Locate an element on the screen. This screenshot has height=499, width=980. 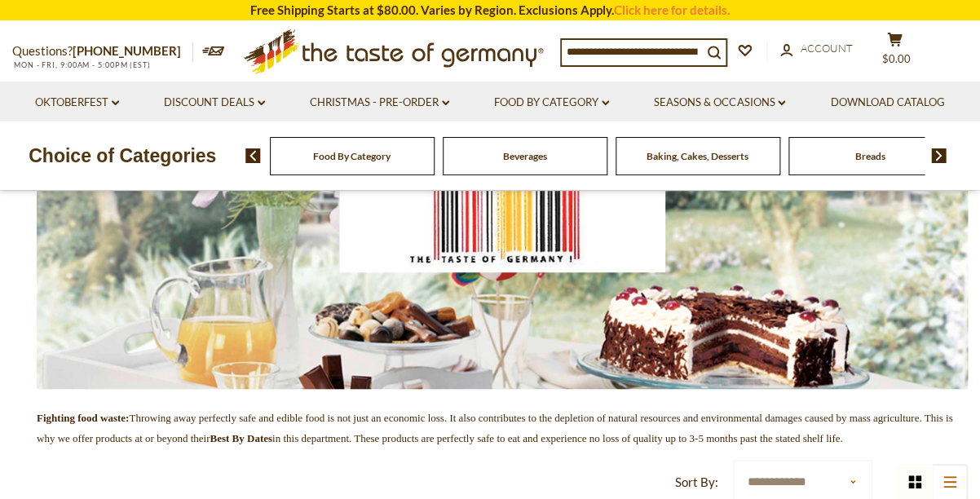
a: Christmas - PRE-ORDER is located at coordinates (380, 103).